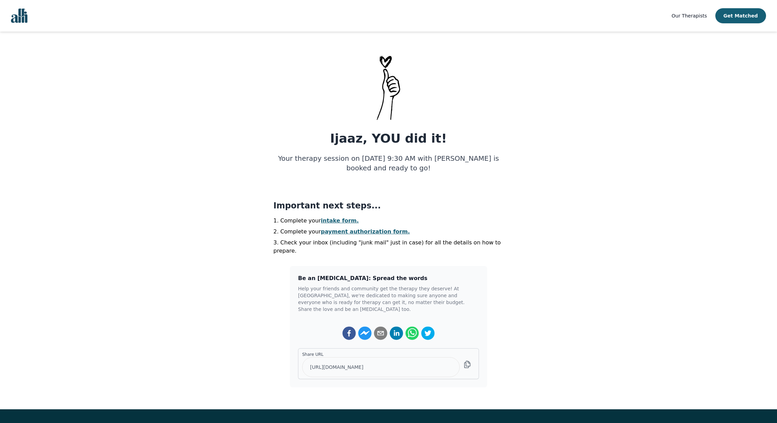  What do you see at coordinates (388, 206) in the screenshot?
I see `h3: Important next steps...` at bounding box center [388, 206].